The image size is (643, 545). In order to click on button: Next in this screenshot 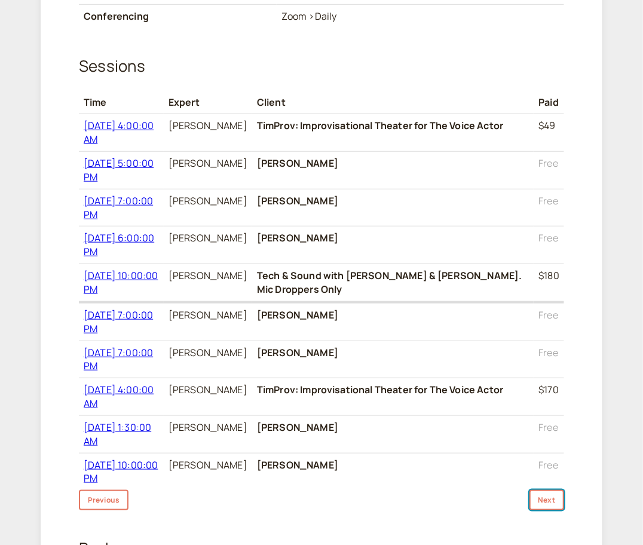, I will do `click(547, 500)`.